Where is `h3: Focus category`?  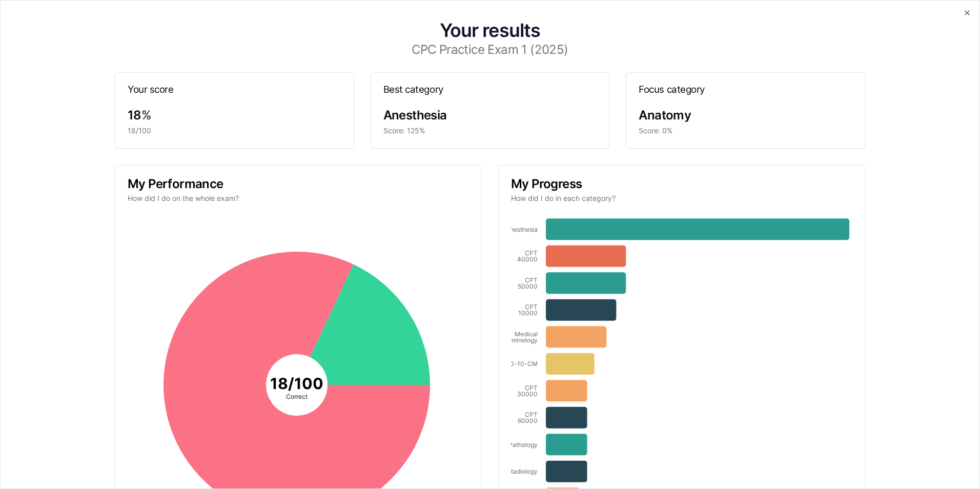 h3: Focus category is located at coordinates (745, 90).